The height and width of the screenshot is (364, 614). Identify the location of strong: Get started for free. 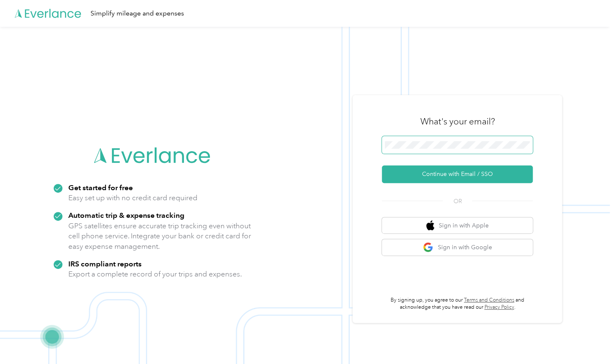
(100, 187).